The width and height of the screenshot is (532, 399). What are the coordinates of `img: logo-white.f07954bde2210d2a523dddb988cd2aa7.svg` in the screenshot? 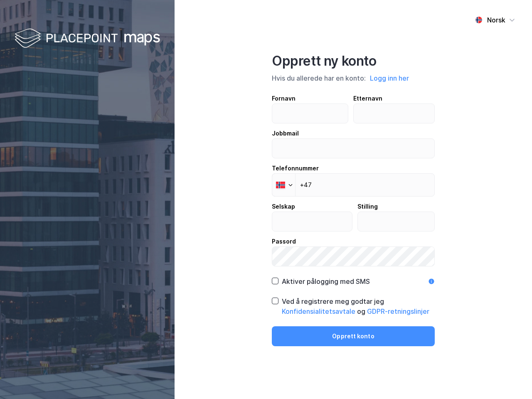 It's located at (87, 39).